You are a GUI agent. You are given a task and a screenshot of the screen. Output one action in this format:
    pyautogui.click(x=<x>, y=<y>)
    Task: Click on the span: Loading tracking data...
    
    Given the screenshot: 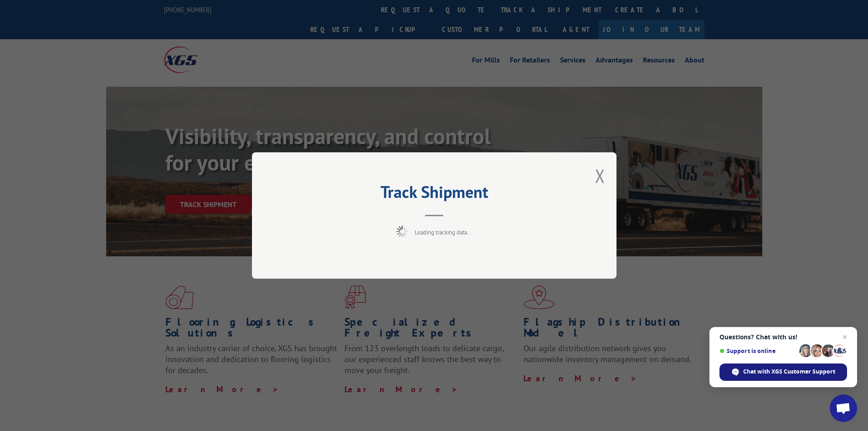 What is the action you would take?
    pyautogui.click(x=443, y=232)
    